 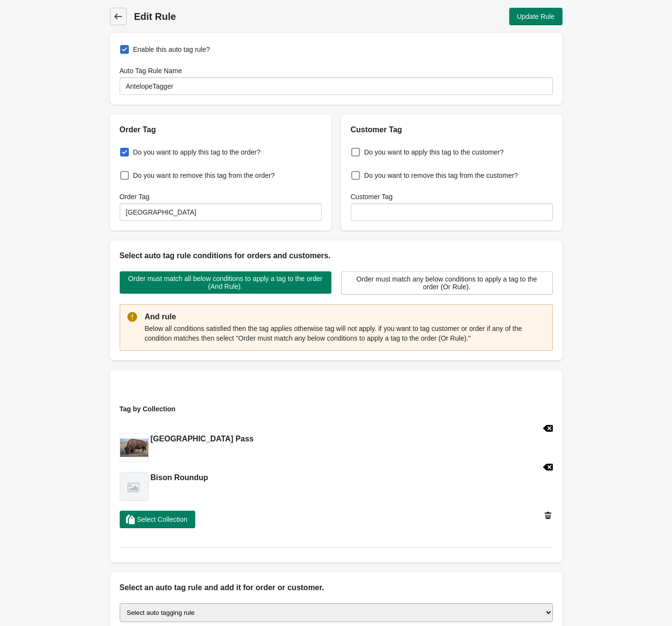 What do you see at coordinates (345, 334) in the screenshot?
I see `p: Below all conditions satisfied then the tag applies otherwise tag will not apply. if you want to ...` at bounding box center [345, 334].